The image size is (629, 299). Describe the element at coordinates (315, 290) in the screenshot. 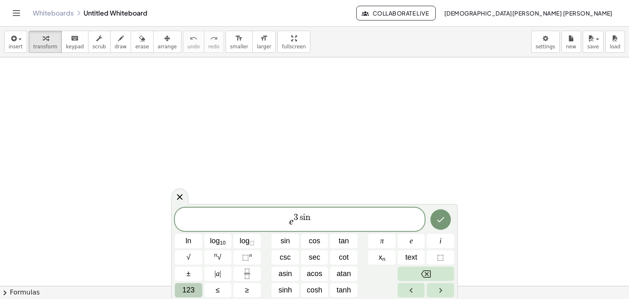

I see `button: Hyperbolic cosine` at that location.